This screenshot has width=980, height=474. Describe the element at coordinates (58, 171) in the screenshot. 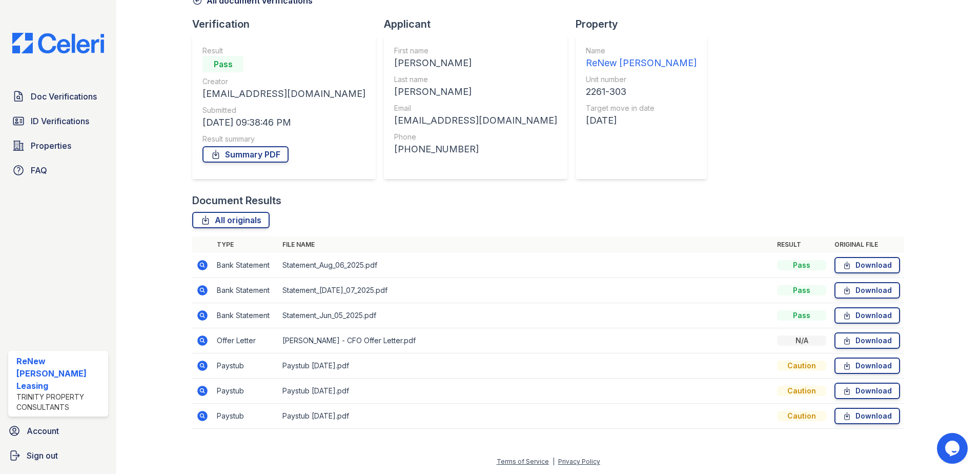

I see `a: FAQ` at that location.